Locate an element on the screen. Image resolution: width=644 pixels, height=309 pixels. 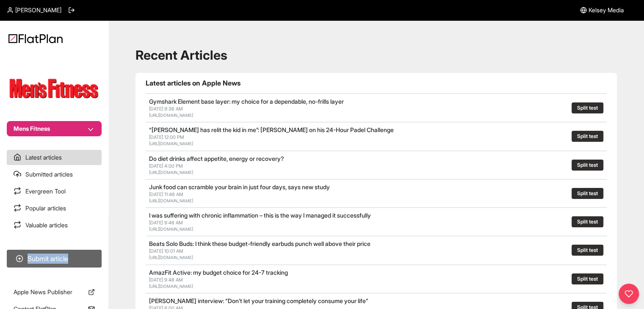
img: Logo is located at coordinates (35, 39).